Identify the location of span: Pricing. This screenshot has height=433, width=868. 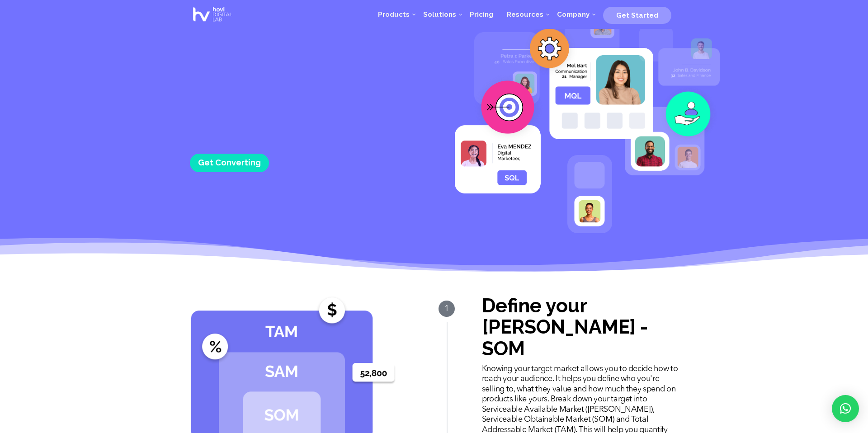
(481, 15).